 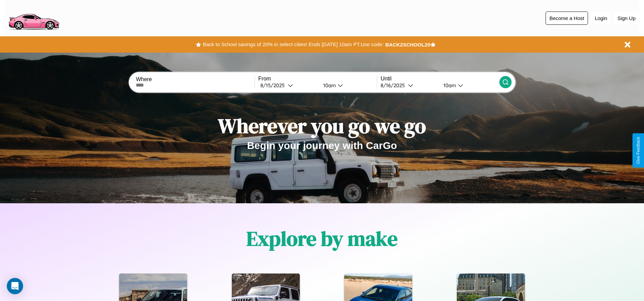 What do you see at coordinates (322, 239) in the screenshot?
I see `h1: Explore by make` at bounding box center [322, 239].